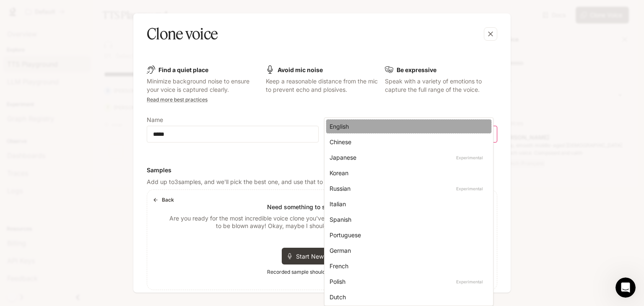  What do you see at coordinates (407, 158) in the screenshot?
I see `div: Japanese` at bounding box center [407, 158].